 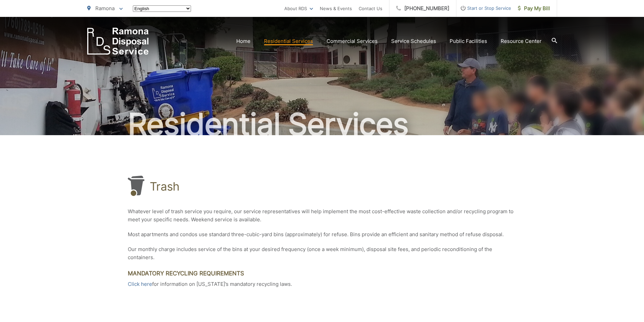 I want to click on a: Public Facilities, so click(x=468, y=41).